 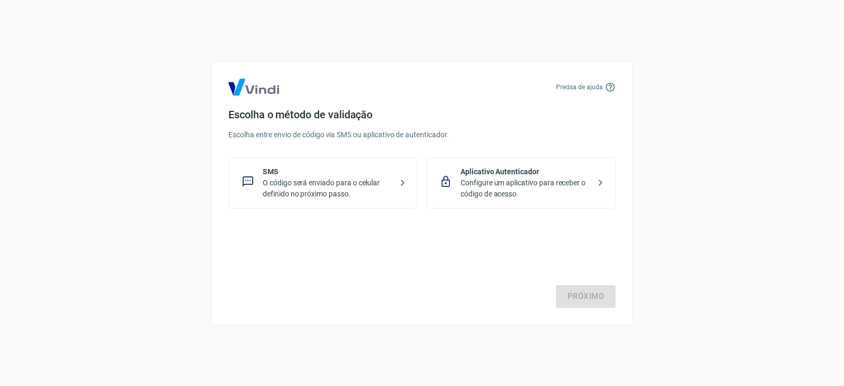 I want to click on p: O código será enviado para o celular definido no próximo passo., so click(x=327, y=188).